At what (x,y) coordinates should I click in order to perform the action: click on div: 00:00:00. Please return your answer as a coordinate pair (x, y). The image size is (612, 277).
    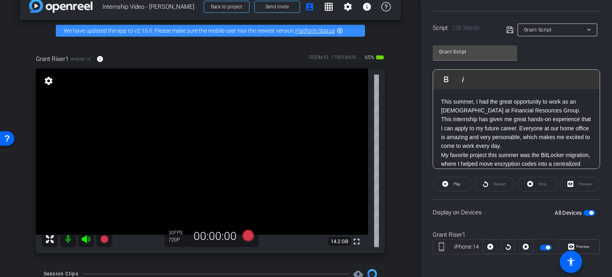
    Looking at the image, I should click on (215, 236).